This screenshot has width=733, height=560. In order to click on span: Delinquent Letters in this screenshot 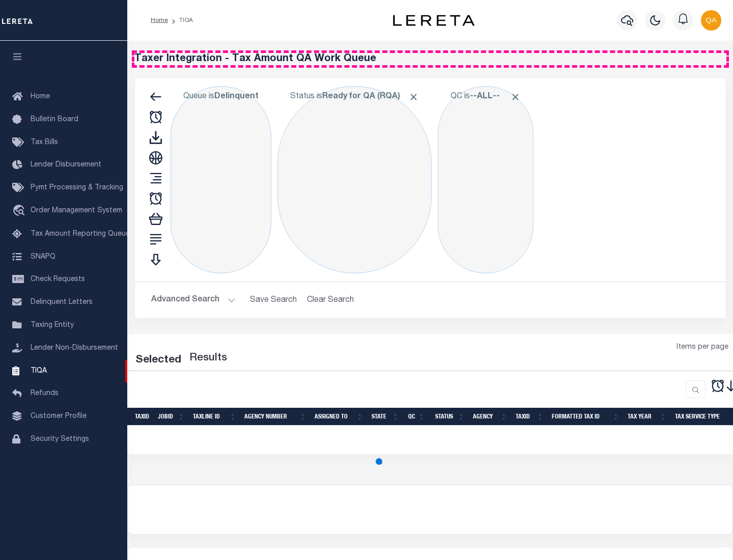, I will do `click(62, 303)`.